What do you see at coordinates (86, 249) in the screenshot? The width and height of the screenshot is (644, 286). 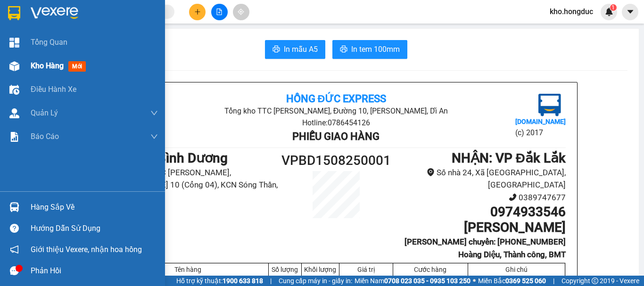 I see `span: Giới thiệu Vexere, nhận hoa hồng` at bounding box center [86, 249].